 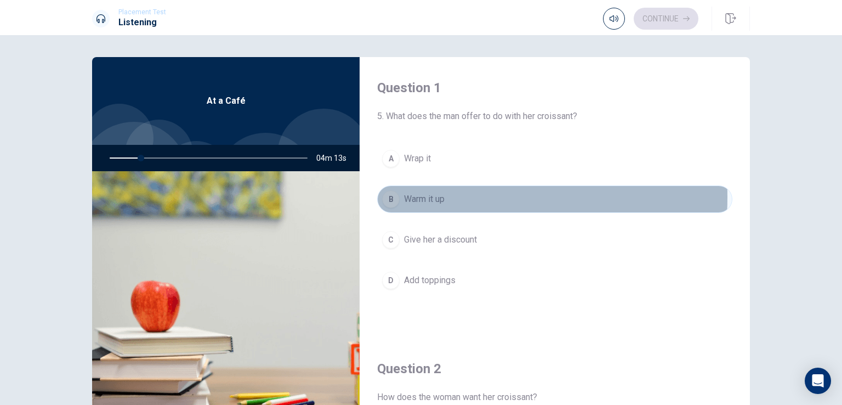 I want to click on div: B, so click(x=391, y=199).